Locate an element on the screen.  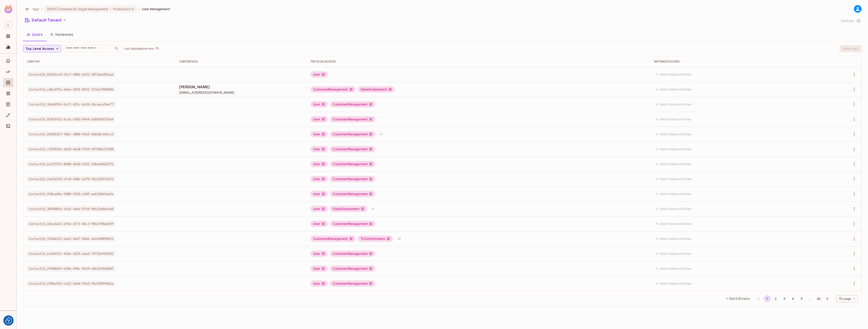
div: Workspace: lego is located at coordinates (8, 25).